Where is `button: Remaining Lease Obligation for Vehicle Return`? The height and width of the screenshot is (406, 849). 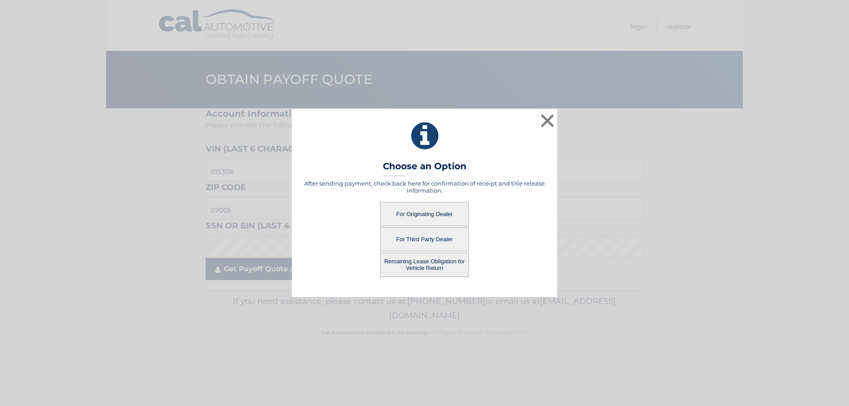
button: Remaining Lease Obligation for Vehicle Return is located at coordinates (425, 265).